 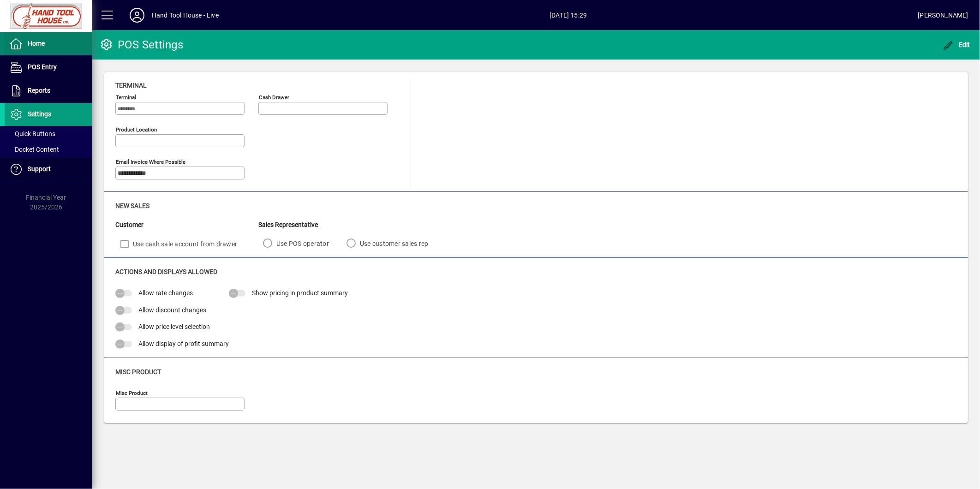 What do you see at coordinates (39, 169) in the screenshot?
I see `span: Support` at bounding box center [39, 169].